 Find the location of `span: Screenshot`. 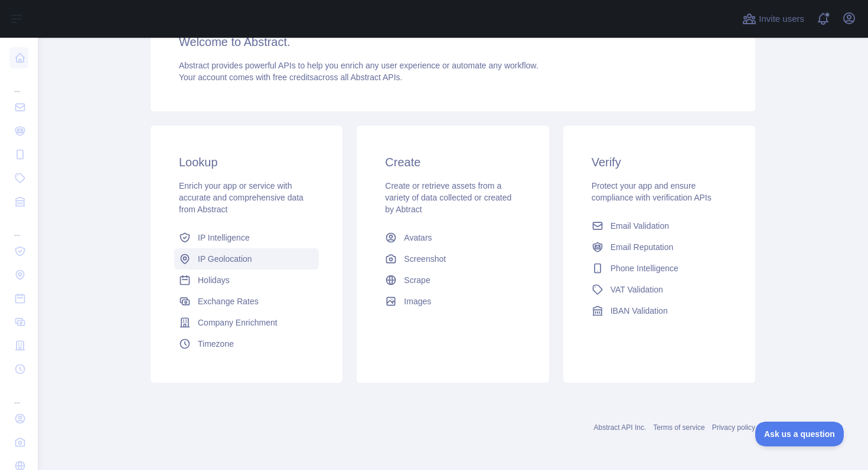

span: Screenshot is located at coordinates (424, 259).